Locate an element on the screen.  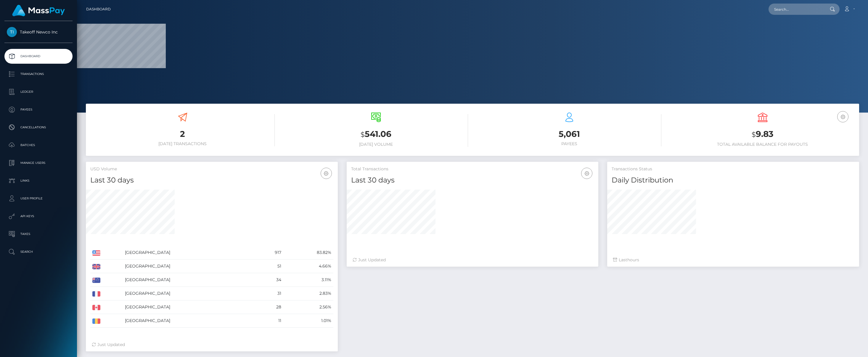
h5: Total Transactions is located at coordinates (473, 169).